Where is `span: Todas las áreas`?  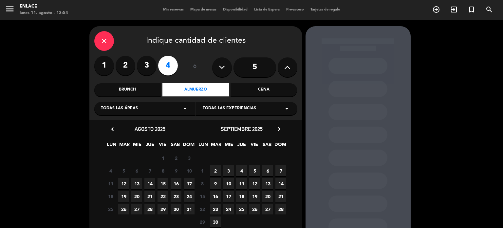 span: Todas las áreas is located at coordinates (119, 108).